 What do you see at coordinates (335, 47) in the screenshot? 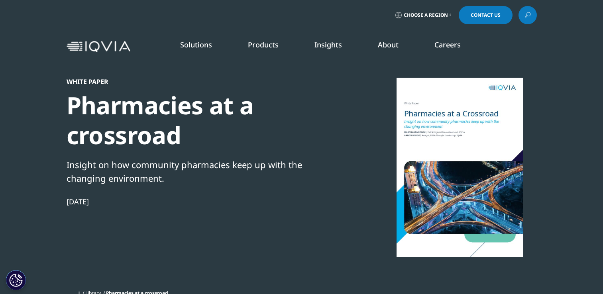
I see `nav: Primary` at bounding box center [335, 47].